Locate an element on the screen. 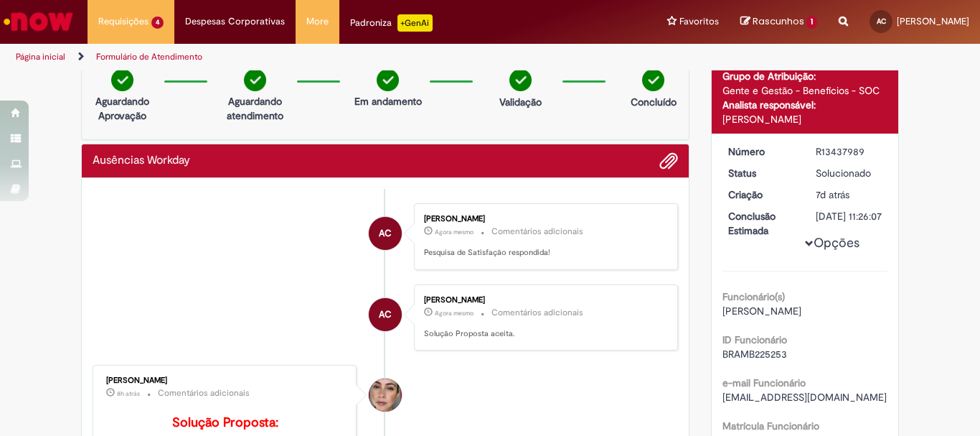 This screenshot has width=980, height=436. dt: Status is located at coordinates (762, 173).